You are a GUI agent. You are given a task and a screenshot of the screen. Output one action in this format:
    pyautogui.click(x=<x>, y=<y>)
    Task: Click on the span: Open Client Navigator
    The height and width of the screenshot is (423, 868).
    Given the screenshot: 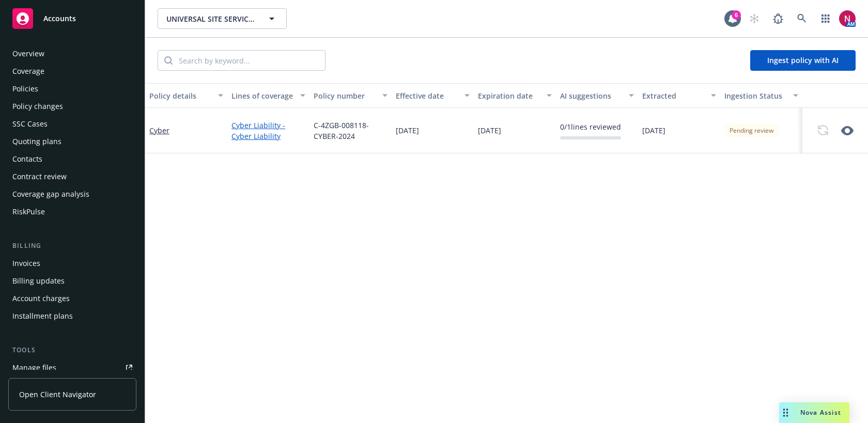 What is the action you would take?
    pyautogui.click(x=57, y=394)
    